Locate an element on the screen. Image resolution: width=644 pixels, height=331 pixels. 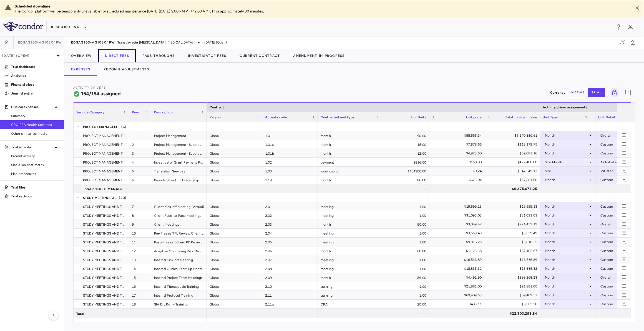
span: Unit price is located at coordinates (473, 118).